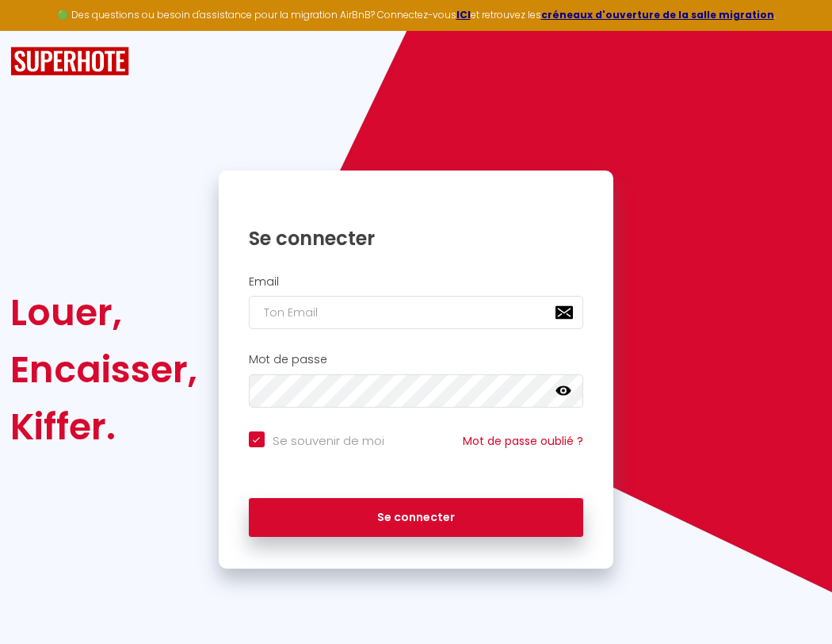 The width and height of the screenshot is (832, 644). I want to click on div: Encaisser,, so click(103, 370).